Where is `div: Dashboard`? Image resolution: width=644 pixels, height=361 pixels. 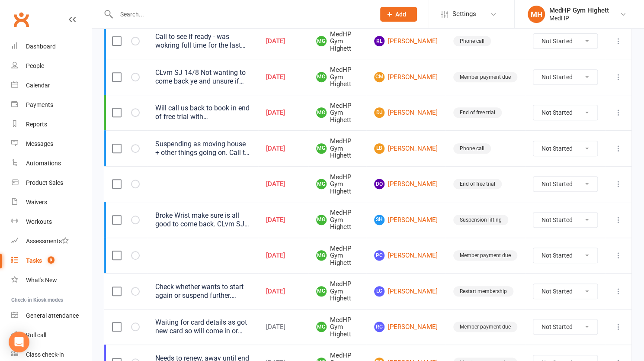
div: Dashboard is located at coordinates (41, 46).